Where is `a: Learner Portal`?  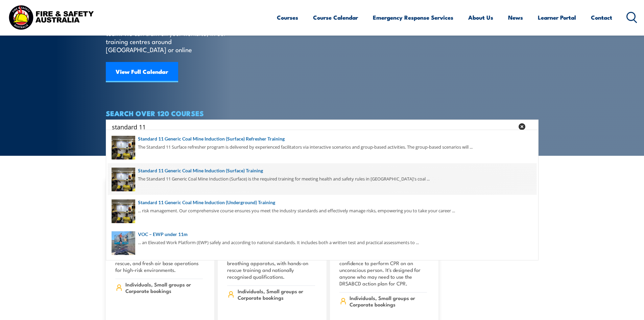 a: Learner Portal is located at coordinates (557, 17).